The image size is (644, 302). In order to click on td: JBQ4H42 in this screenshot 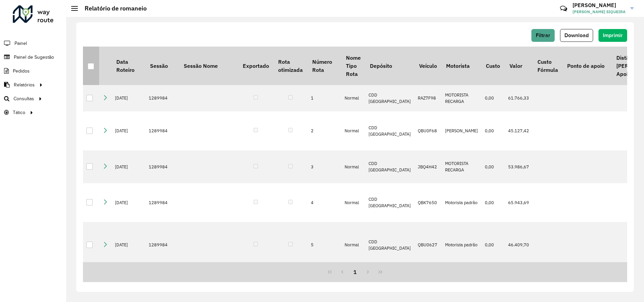, I will do `click(428, 167)`.